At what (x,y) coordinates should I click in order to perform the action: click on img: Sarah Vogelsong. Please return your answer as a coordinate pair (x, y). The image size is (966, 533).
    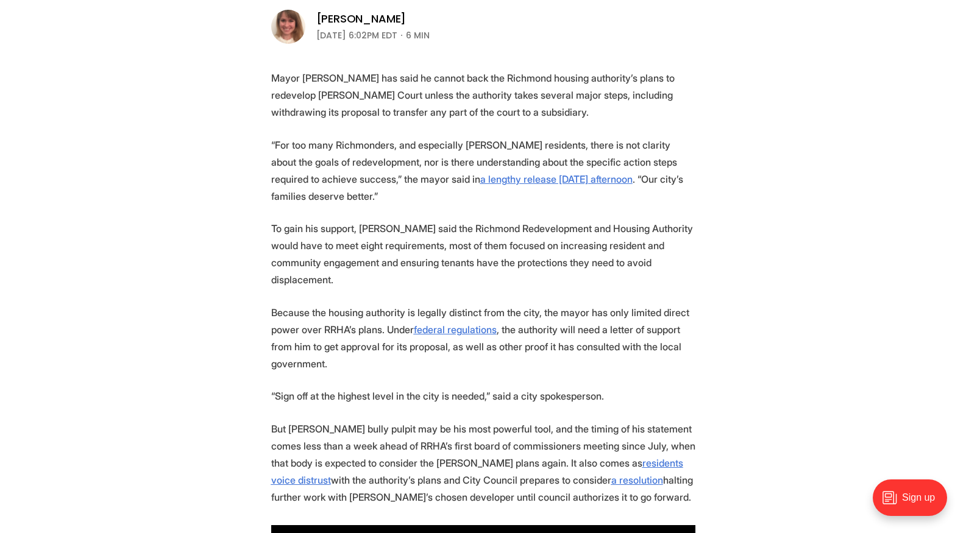
    Looking at the image, I should click on (288, 27).